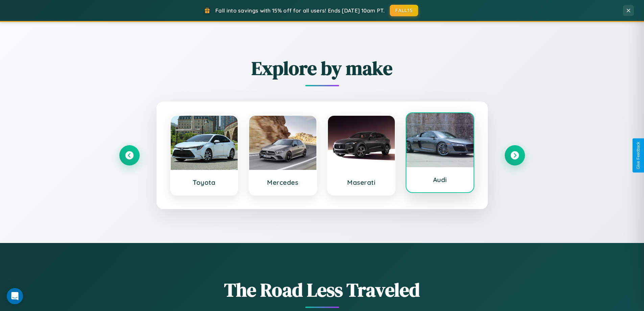 This screenshot has height=311, width=644. What do you see at coordinates (440, 180) in the screenshot?
I see `h3: Audi` at bounding box center [440, 180].